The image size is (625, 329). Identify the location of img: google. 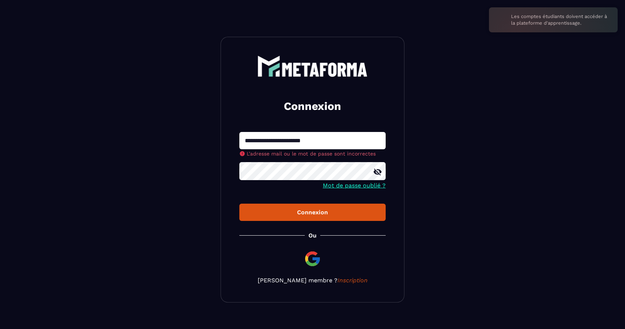
(313, 259).